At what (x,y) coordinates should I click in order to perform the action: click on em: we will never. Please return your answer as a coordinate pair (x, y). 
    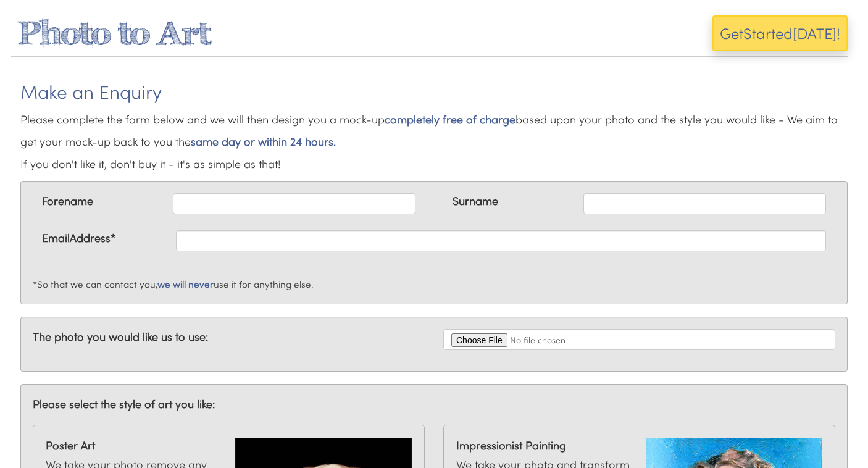
    Looking at the image, I should click on (185, 284).